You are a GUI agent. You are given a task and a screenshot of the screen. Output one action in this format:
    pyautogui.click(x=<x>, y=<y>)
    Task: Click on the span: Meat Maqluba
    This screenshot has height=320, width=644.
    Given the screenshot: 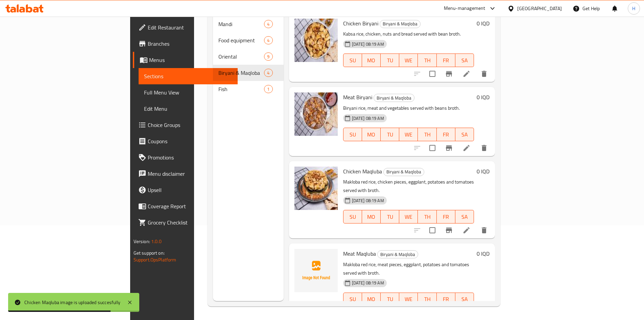 What is the action you would take?
    pyautogui.click(x=360, y=254)
    